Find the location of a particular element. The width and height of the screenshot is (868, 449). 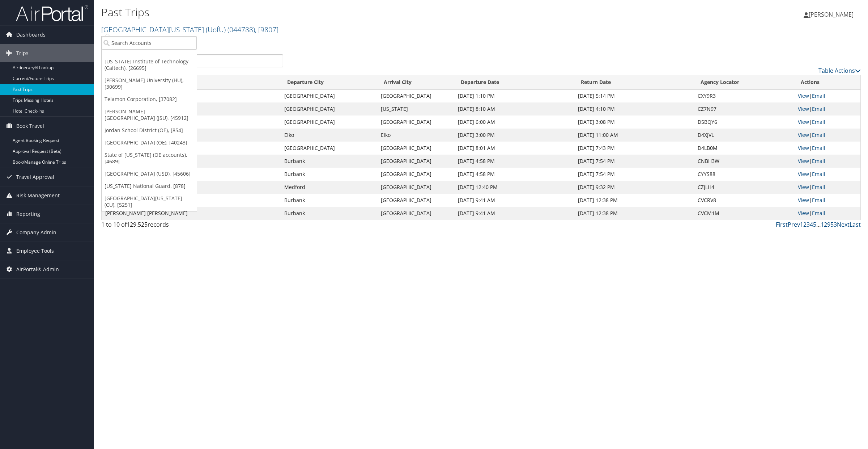

a: 5 is located at coordinates (814, 224).